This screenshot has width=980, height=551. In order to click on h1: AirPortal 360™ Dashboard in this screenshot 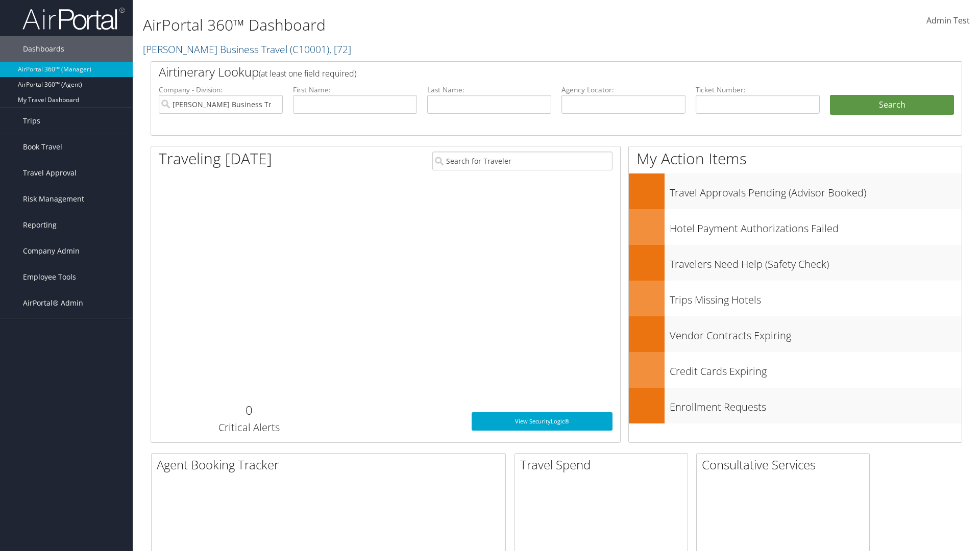, I will do `click(418, 25)`.